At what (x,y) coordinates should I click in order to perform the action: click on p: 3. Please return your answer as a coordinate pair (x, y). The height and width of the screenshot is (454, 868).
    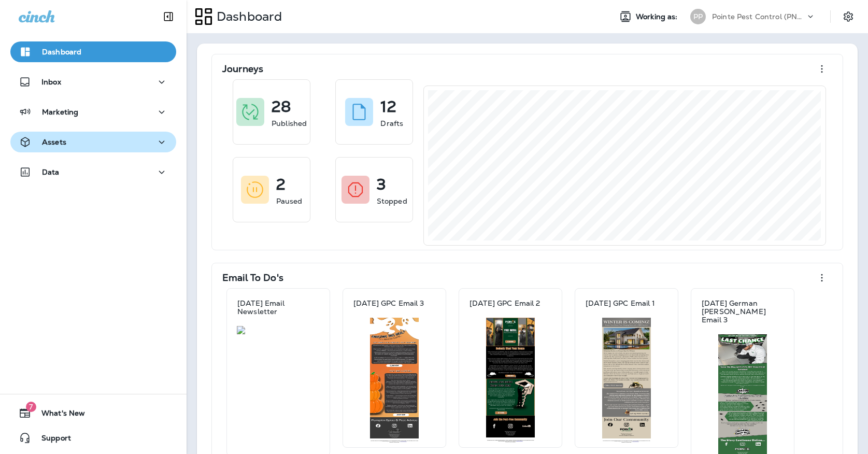
    Looking at the image, I should click on (382, 184).